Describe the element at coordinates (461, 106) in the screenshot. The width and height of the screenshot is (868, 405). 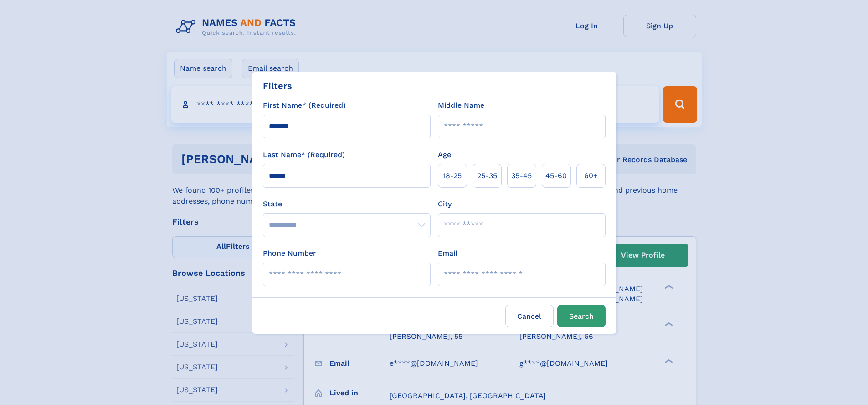
I see `label: Middle Name` at that location.